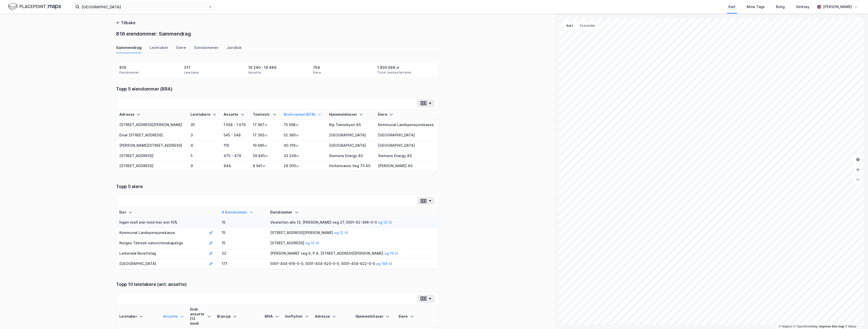  I want to click on td: 40 319㎡, so click(303, 145).